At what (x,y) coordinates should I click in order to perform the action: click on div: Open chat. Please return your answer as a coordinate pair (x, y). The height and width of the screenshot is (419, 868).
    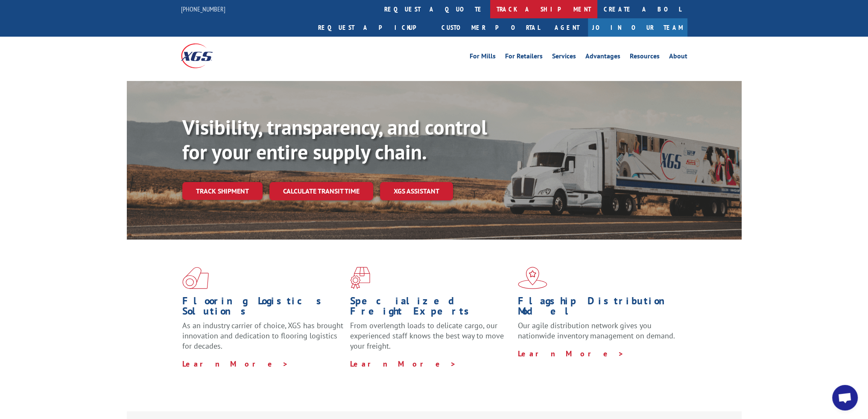
    Looking at the image, I should click on (845, 398).